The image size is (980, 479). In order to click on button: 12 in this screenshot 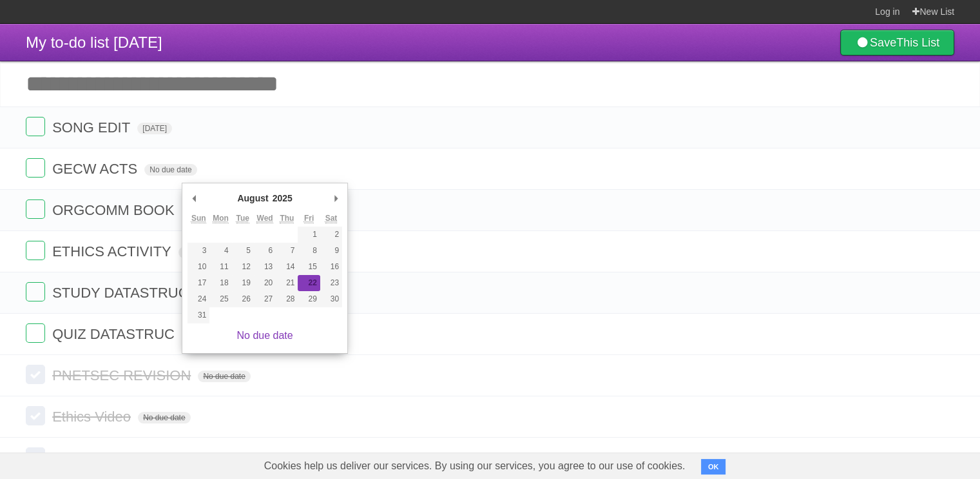, I will do `click(243, 266)`.